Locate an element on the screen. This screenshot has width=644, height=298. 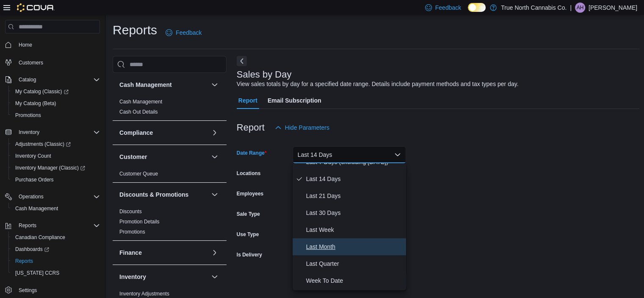
span: Settings is located at coordinates (27, 290).